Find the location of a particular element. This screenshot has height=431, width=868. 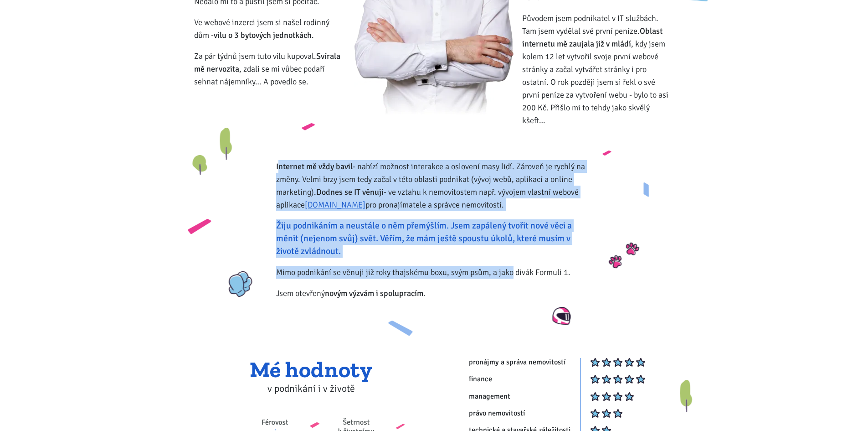

p: Žiju podnikáním a neustále o něm přemýšlím. Jsem zapálený tvořit nové věci a měnit (nejenom svůj)... is located at coordinates (434, 239).